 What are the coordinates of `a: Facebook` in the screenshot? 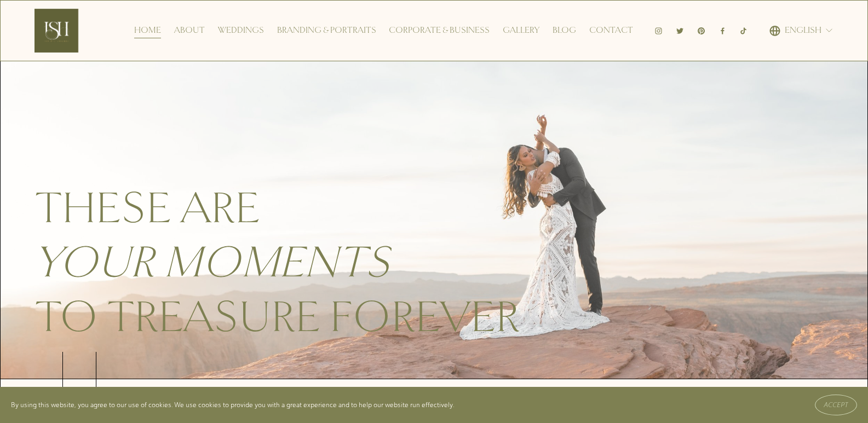 It's located at (722, 30).